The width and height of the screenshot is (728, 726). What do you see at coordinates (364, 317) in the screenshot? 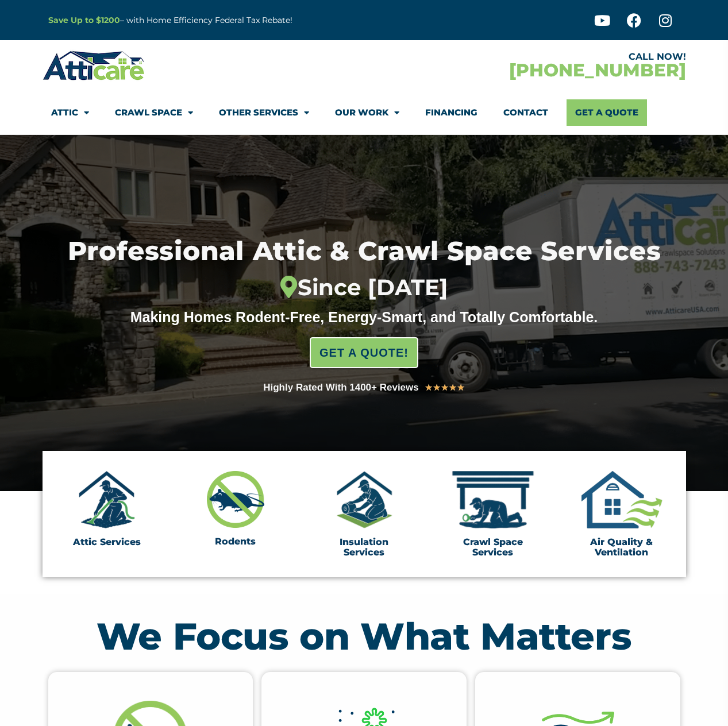
I see `div: Making Homes Rodent-Free, Energy-Smart, and Totally Comfortable.` at bounding box center [364, 317].